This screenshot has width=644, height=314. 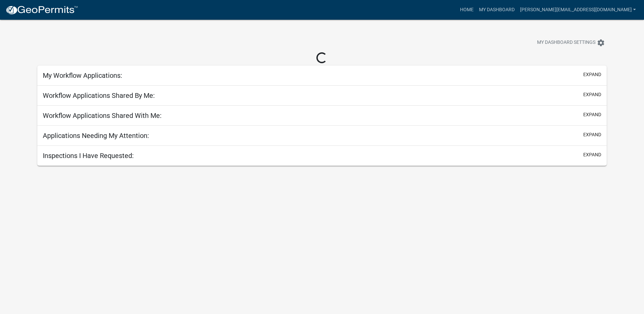 What do you see at coordinates (601, 43) in the screenshot?
I see `i: settings` at bounding box center [601, 43].